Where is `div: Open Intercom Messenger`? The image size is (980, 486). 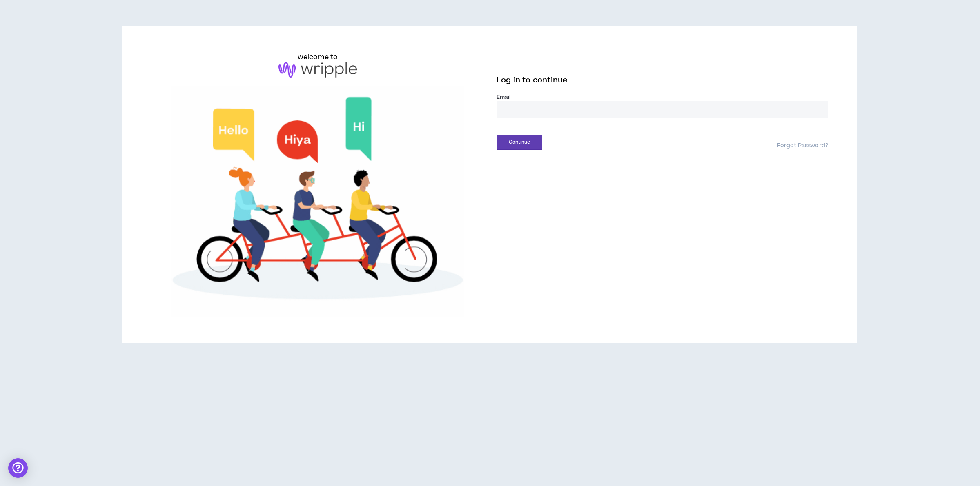 div: Open Intercom Messenger is located at coordinates (18, 468).